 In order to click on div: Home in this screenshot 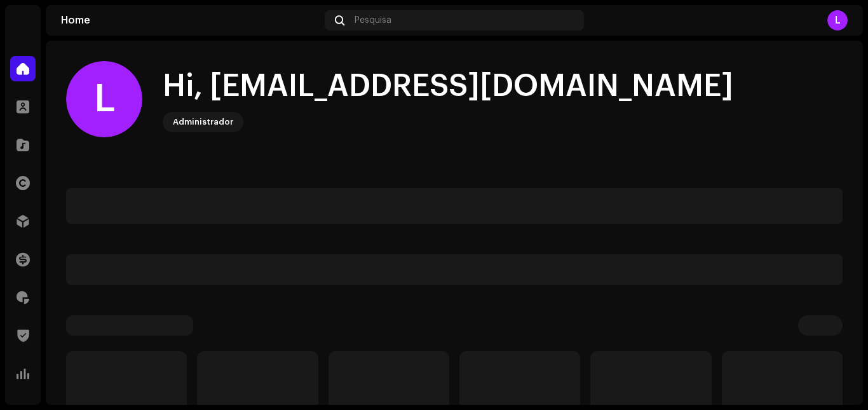, I will do `click(189, 20)`.